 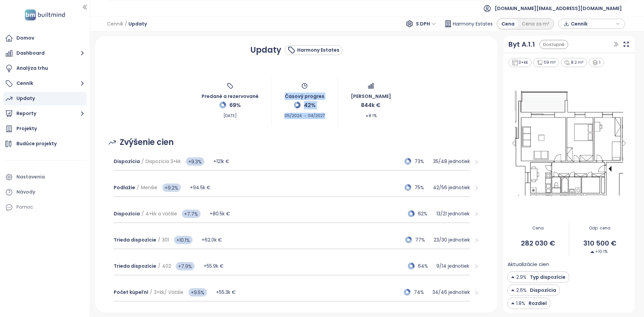 I want to click on span: Typ dispozície, so click(x=547, y=277).